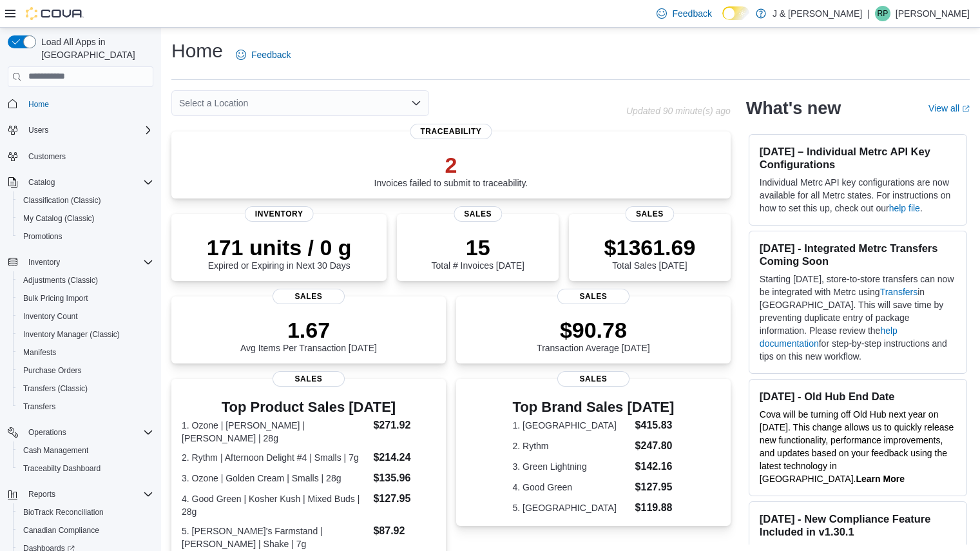 The image size is (980, 551). Describe the element at coordinates (451, 165) in the screenshot. I see `p: 2` at that location.